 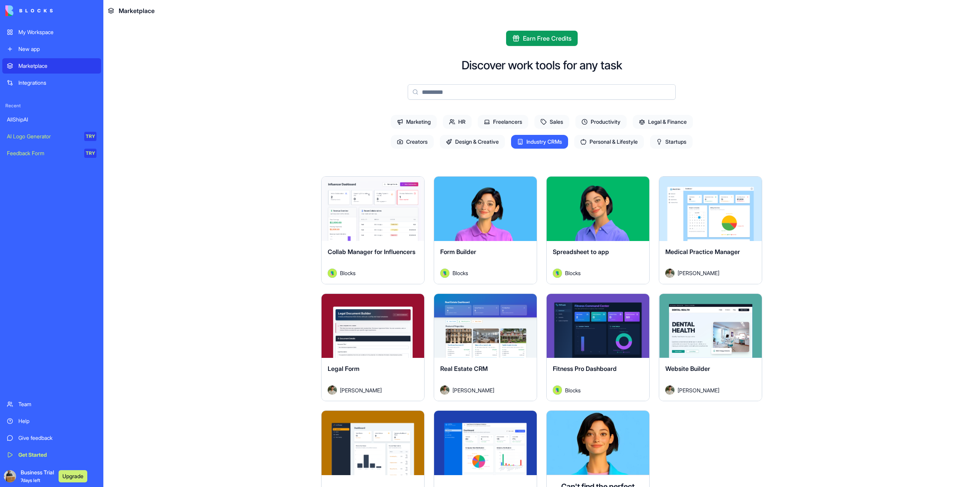 I want to click on a: Fitness Pro DashboardAvatarBlocks, so click(x=598, y=347).